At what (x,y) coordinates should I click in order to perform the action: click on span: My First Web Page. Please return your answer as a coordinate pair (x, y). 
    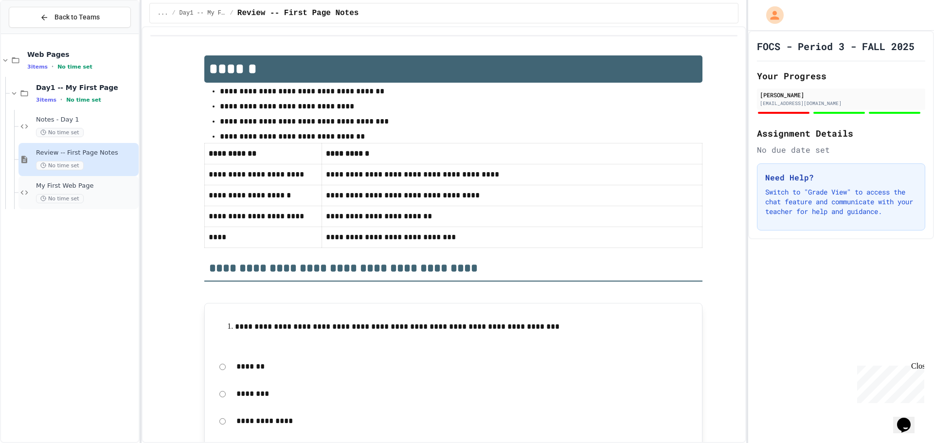
    Looking at the image, I should click on (86, 186).